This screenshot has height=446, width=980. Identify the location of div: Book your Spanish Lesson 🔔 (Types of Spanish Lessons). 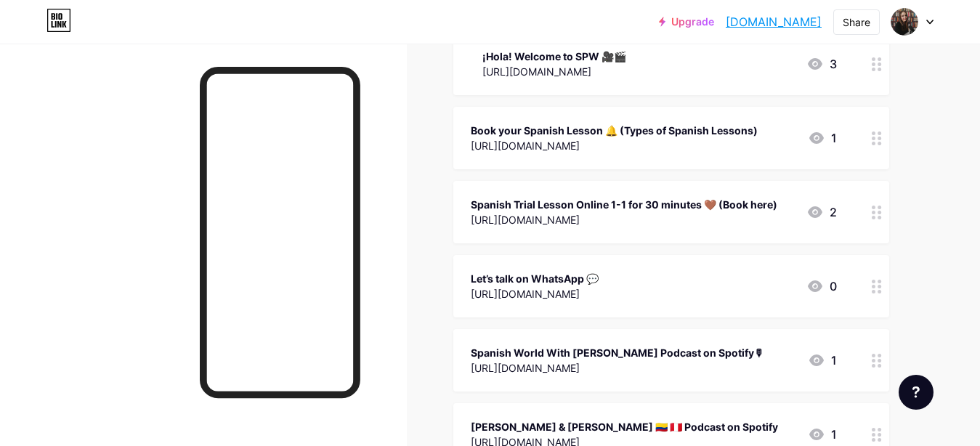
(614, 130).